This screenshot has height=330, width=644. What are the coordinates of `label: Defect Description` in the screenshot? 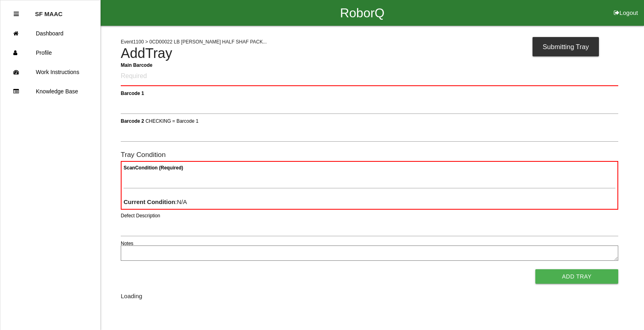 It's located at (141, 216).